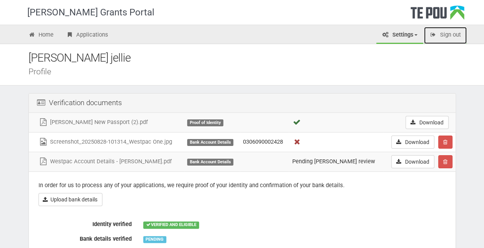 The width and height of the screenshot is (484, 248). What do you see at coordinates (437, 15) in the screenshot?
I see `div: Te Pou Logo` at bounding box center [437, 15].